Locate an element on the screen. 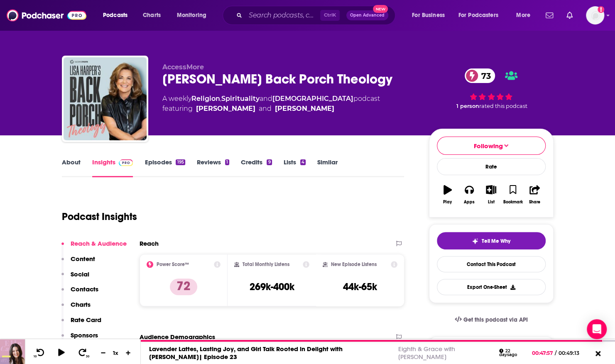  span: 1 person is located at coordinates (468, 106).